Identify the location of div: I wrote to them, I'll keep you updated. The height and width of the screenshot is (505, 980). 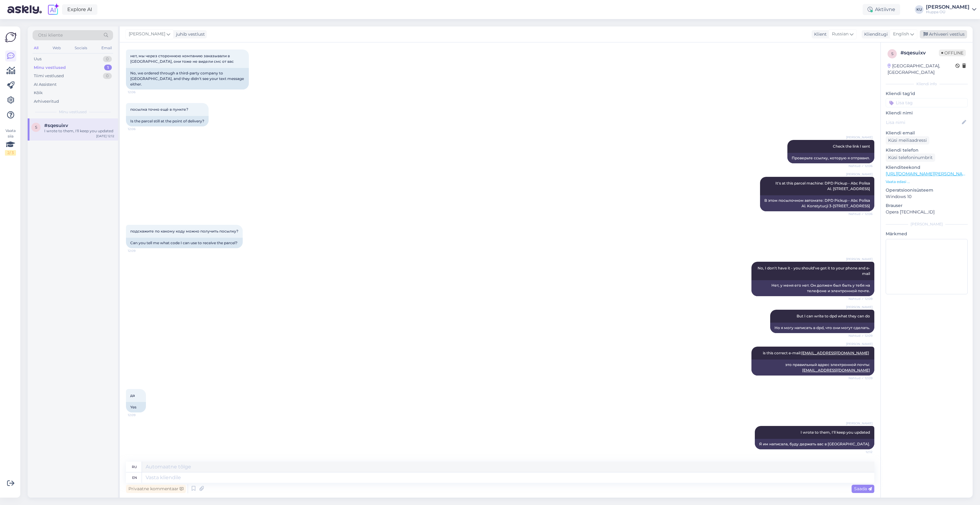
(79, 131).